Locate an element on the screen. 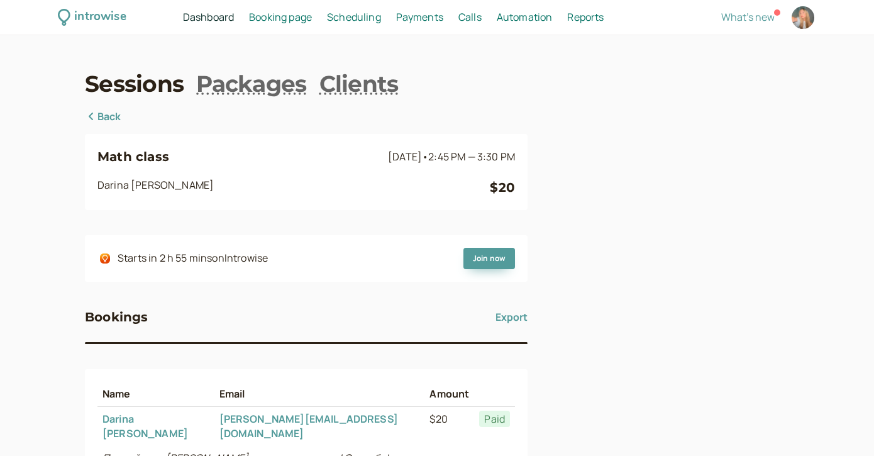 Image resolution: width=874 pixels, height=456 pixels. div: introwise is located at coordinates (100, 17).